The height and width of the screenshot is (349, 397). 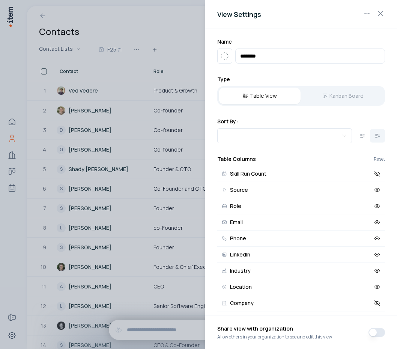 I want to click on h2: Type, so click(x=301, y=79).